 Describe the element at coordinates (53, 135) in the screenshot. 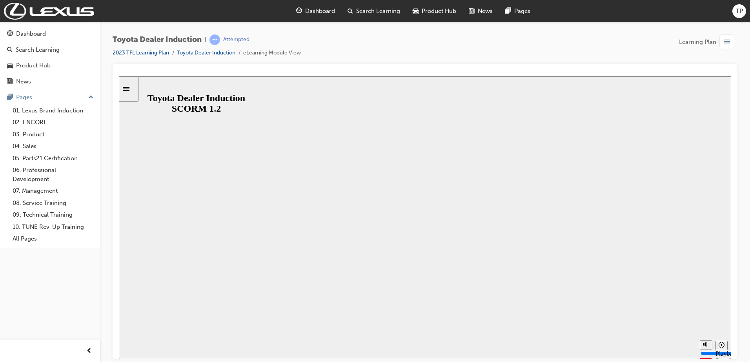

I see `a: 03. Product` at that location.